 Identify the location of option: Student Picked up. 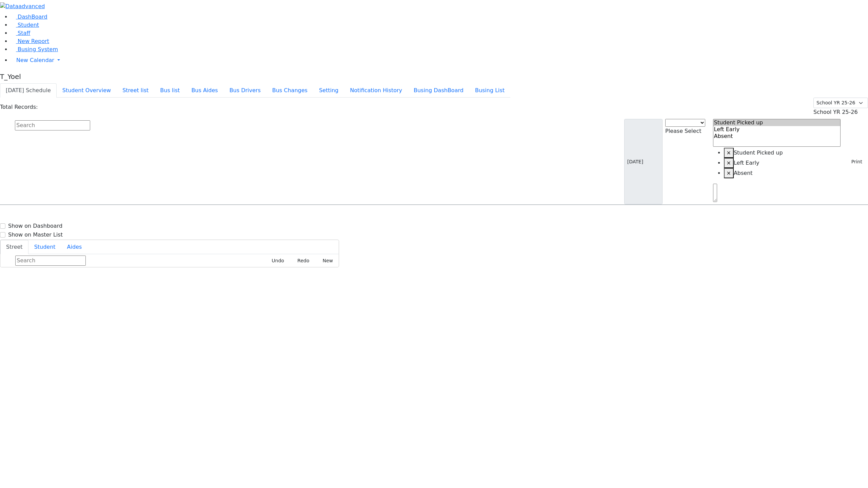
(777, 123).